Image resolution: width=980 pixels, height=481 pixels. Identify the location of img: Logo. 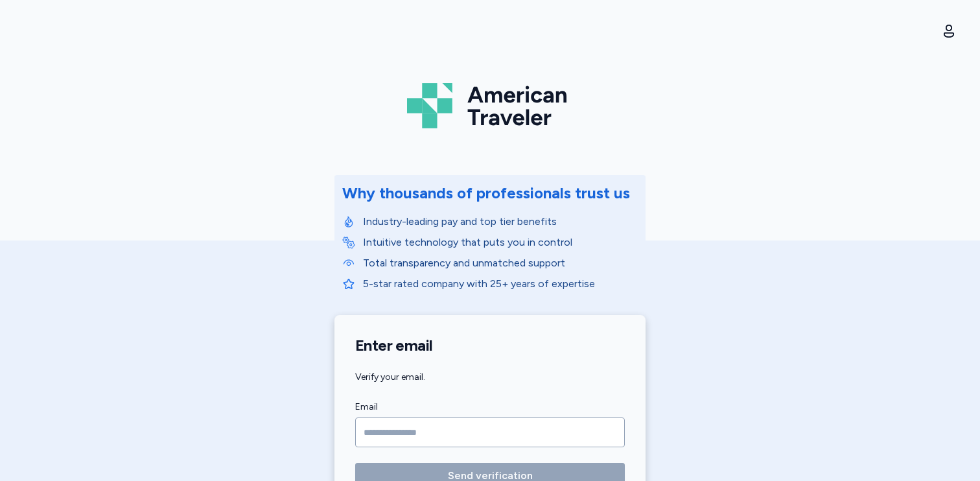
(490, 106).